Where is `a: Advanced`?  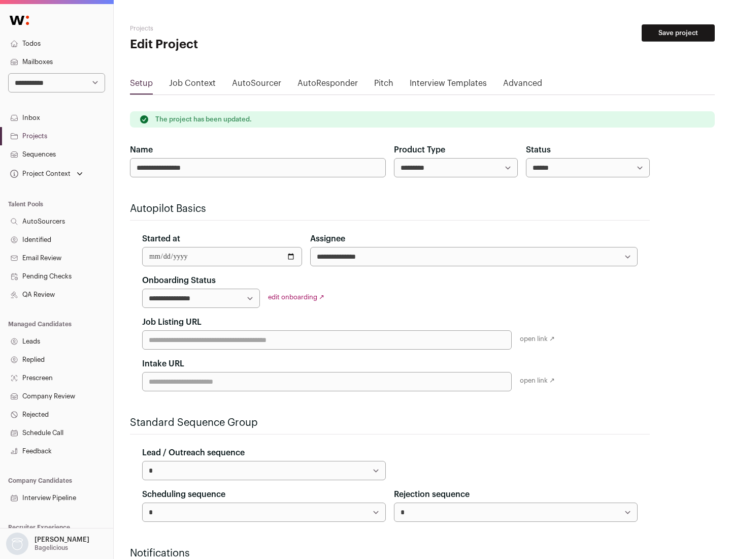
a: Advanced is located at coordinates (523, 85).